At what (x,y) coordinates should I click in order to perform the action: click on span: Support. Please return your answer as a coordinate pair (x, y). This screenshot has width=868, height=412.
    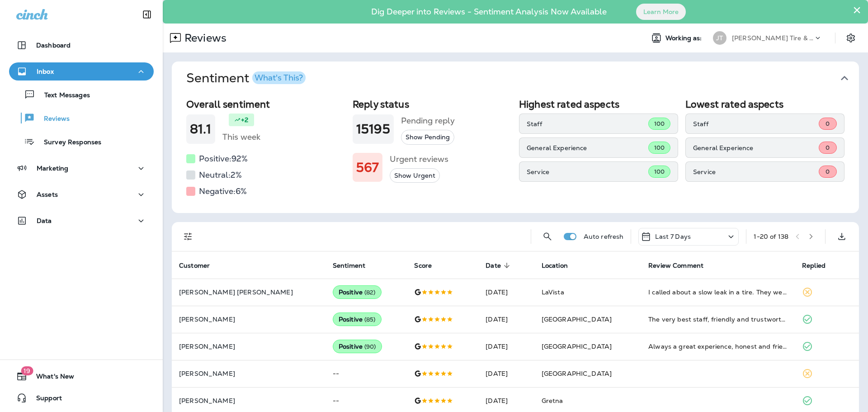
    Looking at the image, I should click on (44, 400).